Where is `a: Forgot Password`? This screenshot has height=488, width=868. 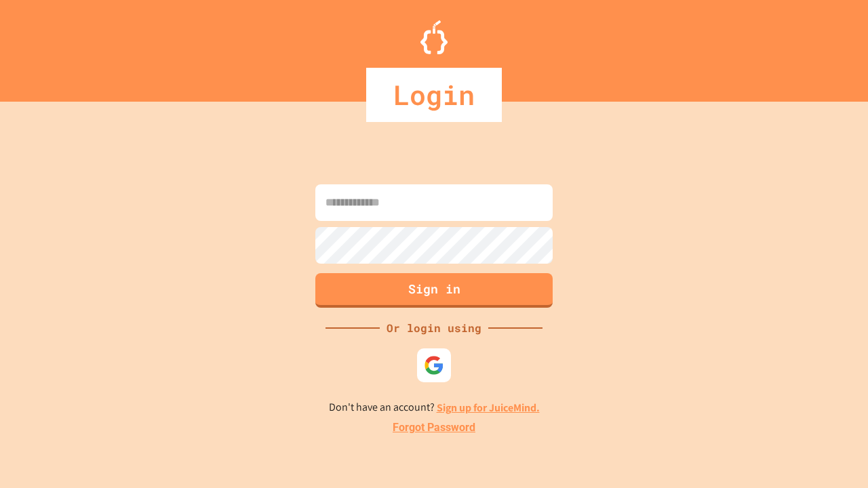
a: Forgot Password is located at coordinates (434, 427).